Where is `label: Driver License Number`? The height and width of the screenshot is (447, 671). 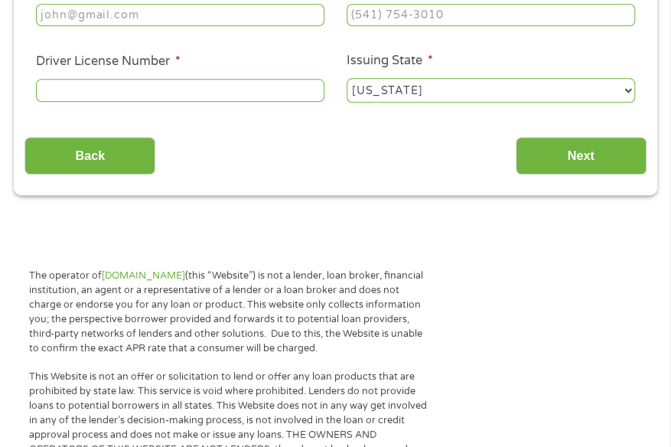 label: Driver License Number is located at coordinates (108, 61).